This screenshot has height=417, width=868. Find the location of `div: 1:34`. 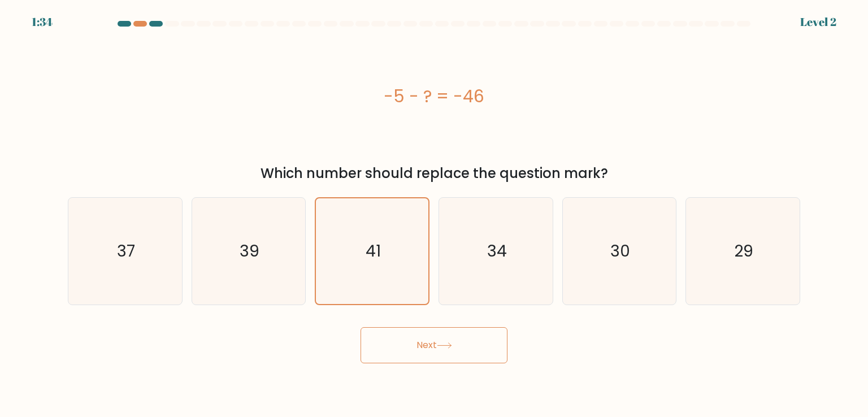

div: 1:34 is located at coordinates (42, 22).